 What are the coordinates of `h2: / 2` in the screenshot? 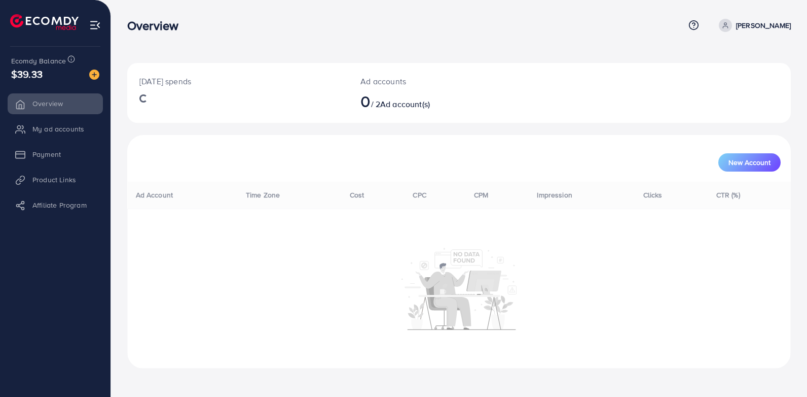 It's located at (431, 101).